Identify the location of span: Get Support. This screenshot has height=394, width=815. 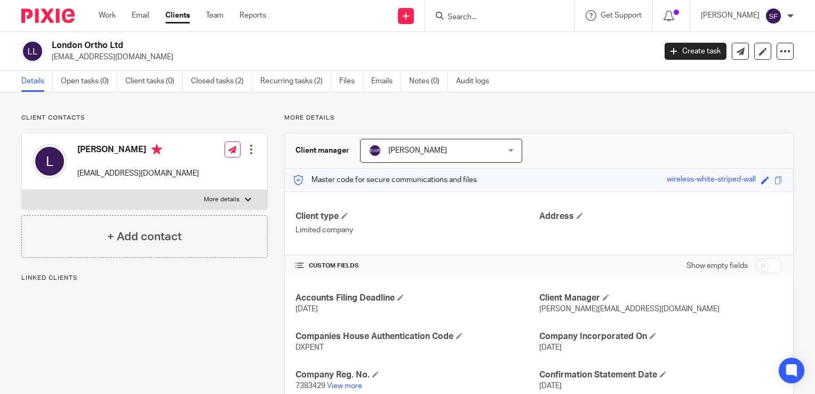
(621, 15).